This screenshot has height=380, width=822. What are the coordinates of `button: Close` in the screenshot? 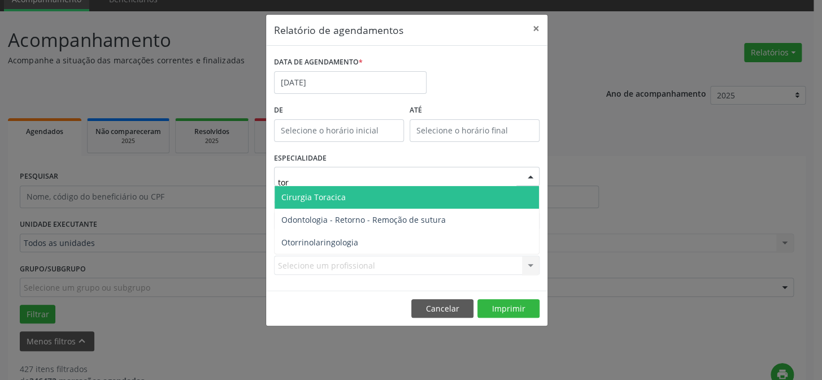 It's located at (536, 28).